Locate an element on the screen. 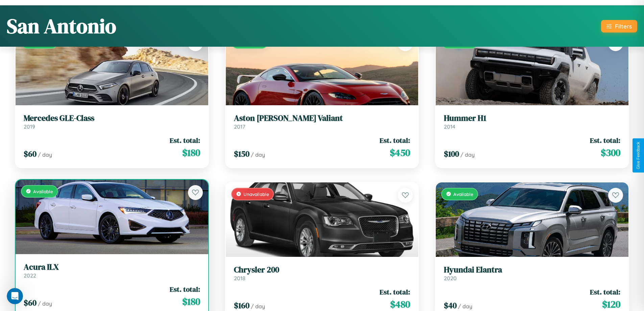  h3: Acura ILX is located at coordinates (112, 267).